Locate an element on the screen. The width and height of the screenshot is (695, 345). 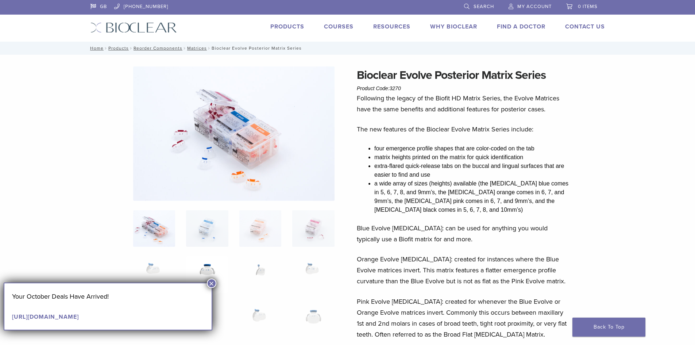
a: Find A Doctor is located at coordinates (521, 27).